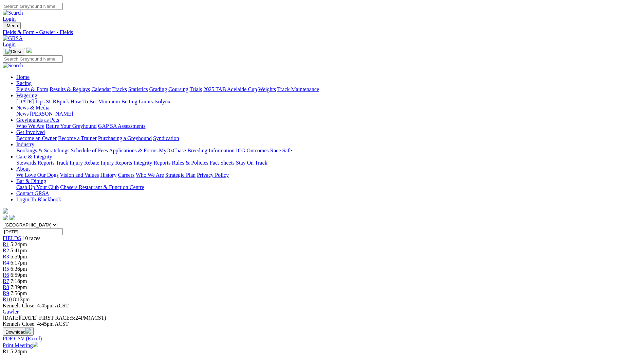 This screenshot has width=644, height=355. I want to click on a: 2025 TAB Adelaide Cup, so click(230, 89).